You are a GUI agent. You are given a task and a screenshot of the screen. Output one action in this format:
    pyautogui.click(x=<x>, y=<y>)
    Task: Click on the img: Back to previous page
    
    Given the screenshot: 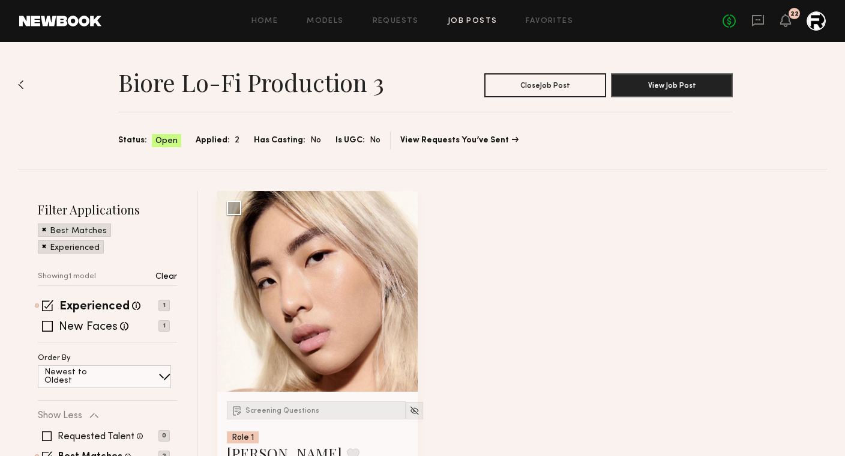 What is the action you would take?
    pyautogui.click(x=21, y=85)
    